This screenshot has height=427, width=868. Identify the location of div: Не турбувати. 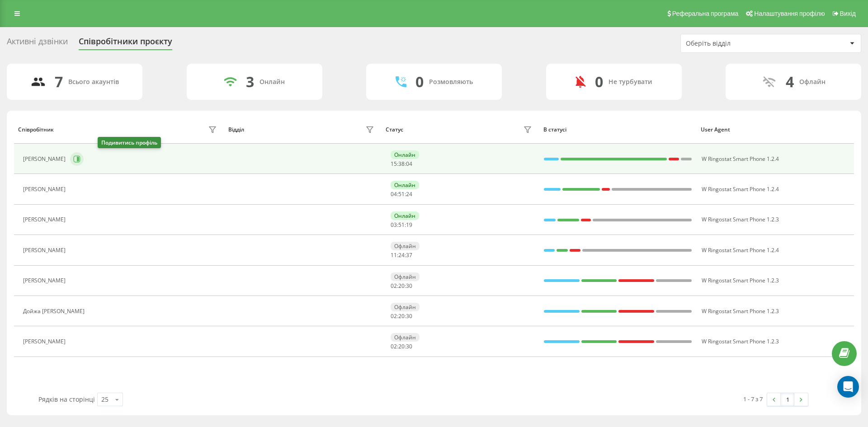
(630, 82).